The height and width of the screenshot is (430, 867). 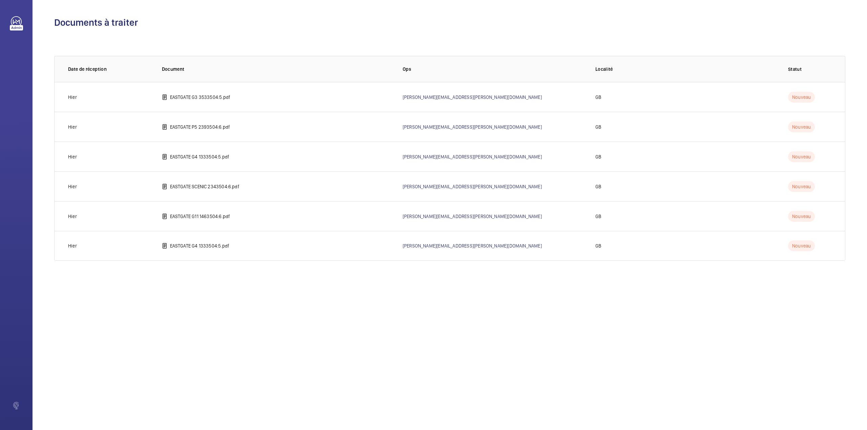 I want to click on p: Localité, so click(x=686, y=69).